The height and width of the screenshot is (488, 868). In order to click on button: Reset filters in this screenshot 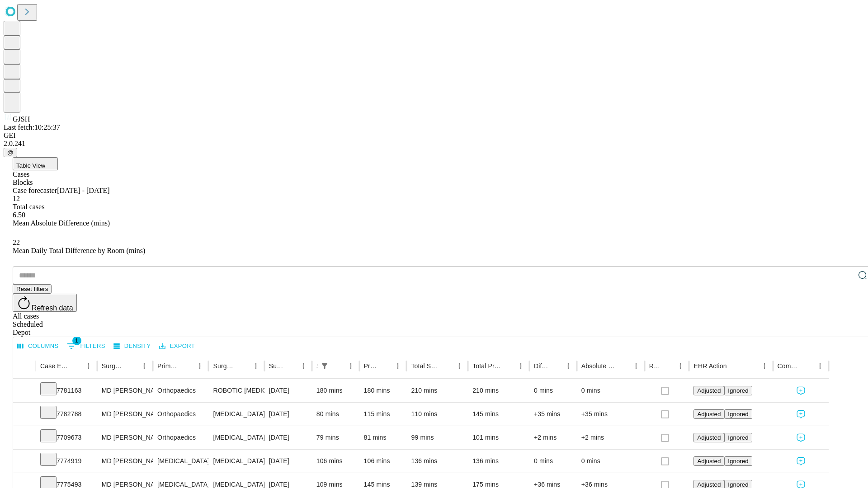, I will do `click(32, 289)`.